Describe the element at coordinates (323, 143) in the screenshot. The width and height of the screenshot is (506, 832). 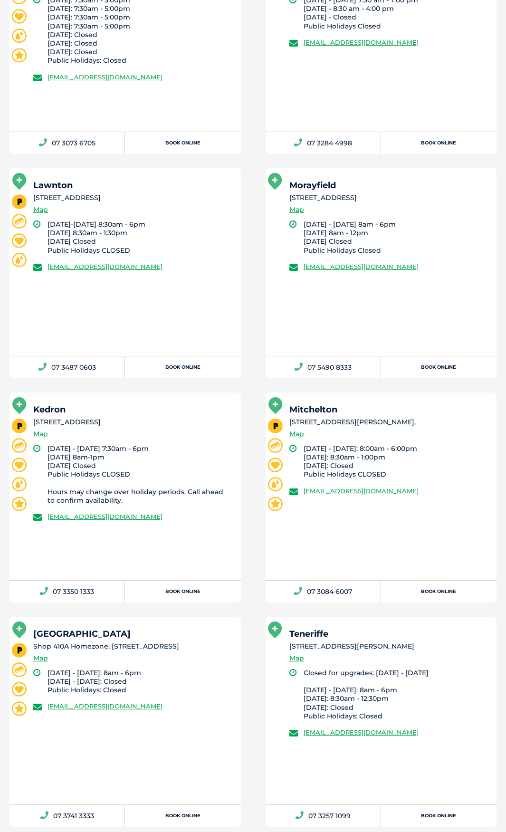
I see `a: 07 3284 4998` at that location.